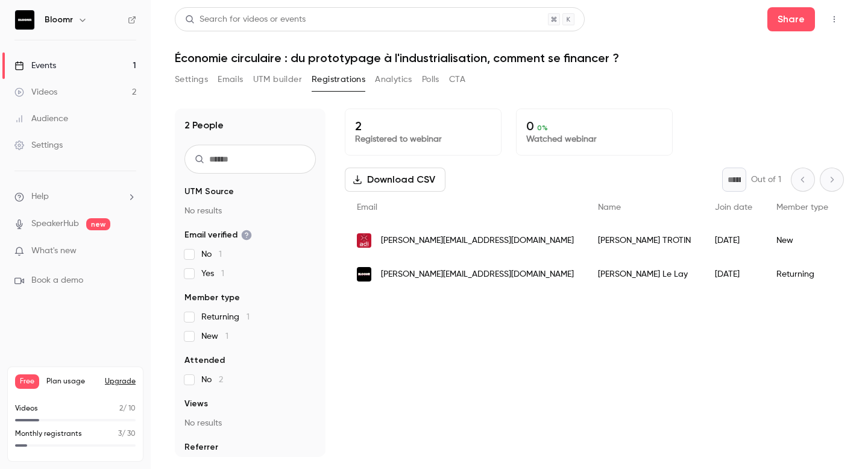  I want to click on span: UTM Source, so click(209, 192).